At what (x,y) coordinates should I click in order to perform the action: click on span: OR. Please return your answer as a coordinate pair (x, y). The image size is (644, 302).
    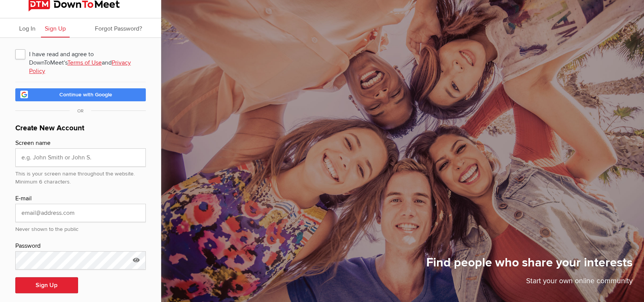
    Looking at the image, I should click on (80, 111).